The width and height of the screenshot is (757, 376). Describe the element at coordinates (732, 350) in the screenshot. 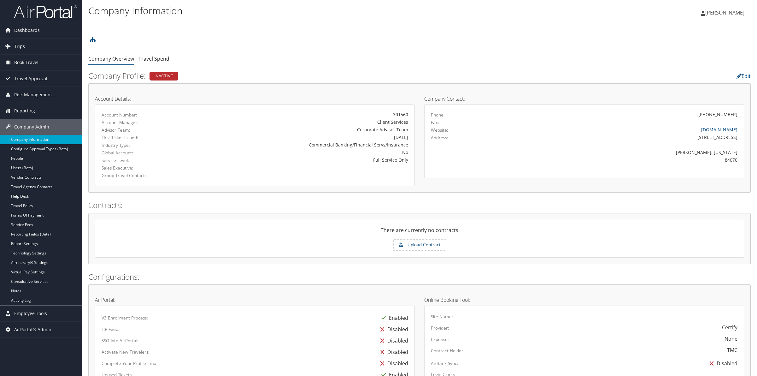

I see `div: TMC` at that location.